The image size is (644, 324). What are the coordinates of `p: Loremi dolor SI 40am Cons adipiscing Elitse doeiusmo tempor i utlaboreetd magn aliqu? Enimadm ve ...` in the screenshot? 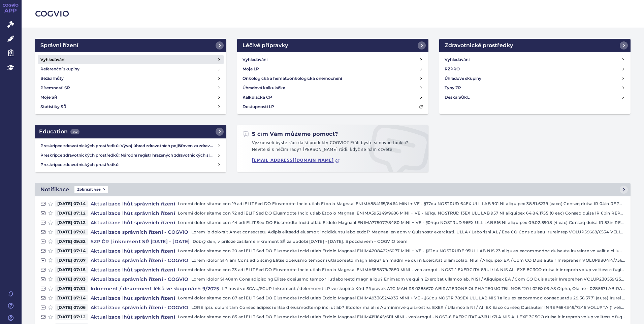 It's located at (408, 279).